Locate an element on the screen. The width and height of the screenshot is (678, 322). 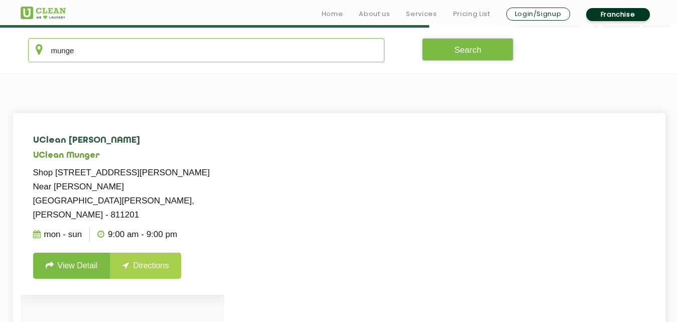
a: View Detail is located at coordinates (72, 266).